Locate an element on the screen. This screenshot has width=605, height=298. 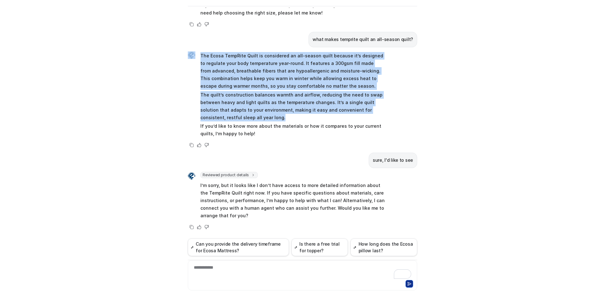
p: The quilt’s construction balances warmth and airflow, reducing the need to swap between heavy and... is located at coordinates (292, 106).